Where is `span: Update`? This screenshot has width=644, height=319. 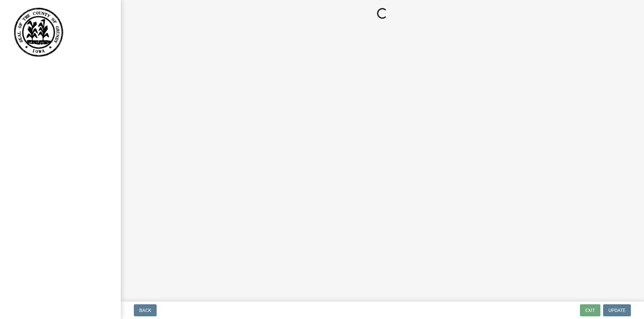 span: Update is located at coordinates (617, 310).